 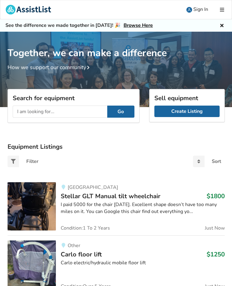 What do you see at coordinates (197, 10) in the screenshot?
I see `a: user icon Sign In` at bounding box center [197, 10].